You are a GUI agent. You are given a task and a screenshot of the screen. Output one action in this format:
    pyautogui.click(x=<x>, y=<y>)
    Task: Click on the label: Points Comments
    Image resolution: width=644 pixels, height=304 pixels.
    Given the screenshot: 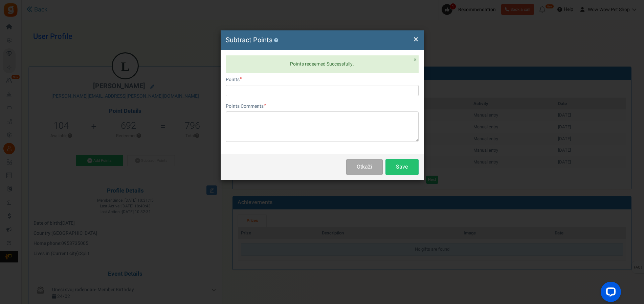 What is the action you would take?
    pyautogui.click(x=246, y=106)
    